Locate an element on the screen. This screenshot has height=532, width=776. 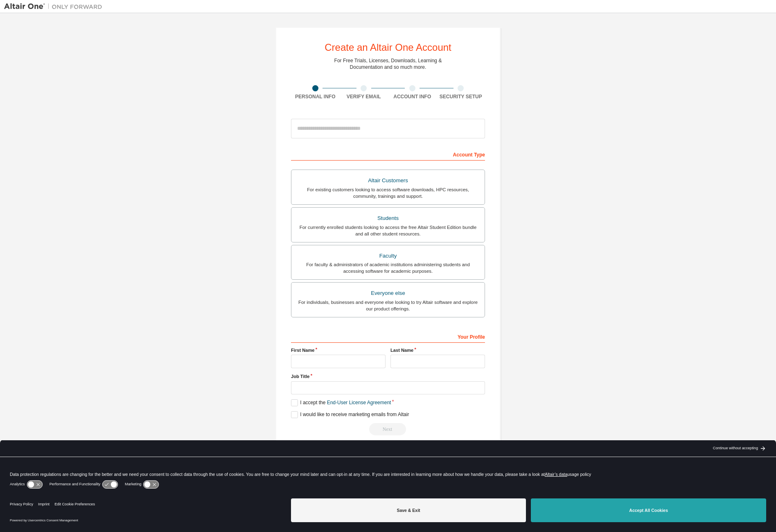
div: Faculty is located at coordinates (388, 256).